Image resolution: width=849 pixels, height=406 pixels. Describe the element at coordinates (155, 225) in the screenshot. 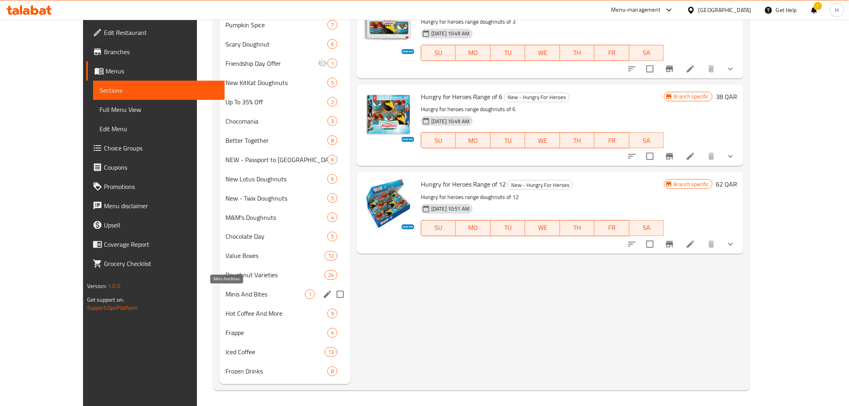

I see `a: Upsell` at that location.